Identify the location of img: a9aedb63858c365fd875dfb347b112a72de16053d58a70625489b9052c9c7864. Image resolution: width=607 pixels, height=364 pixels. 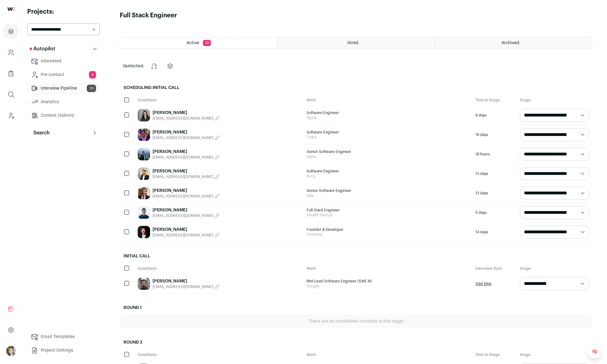
(144, 154).